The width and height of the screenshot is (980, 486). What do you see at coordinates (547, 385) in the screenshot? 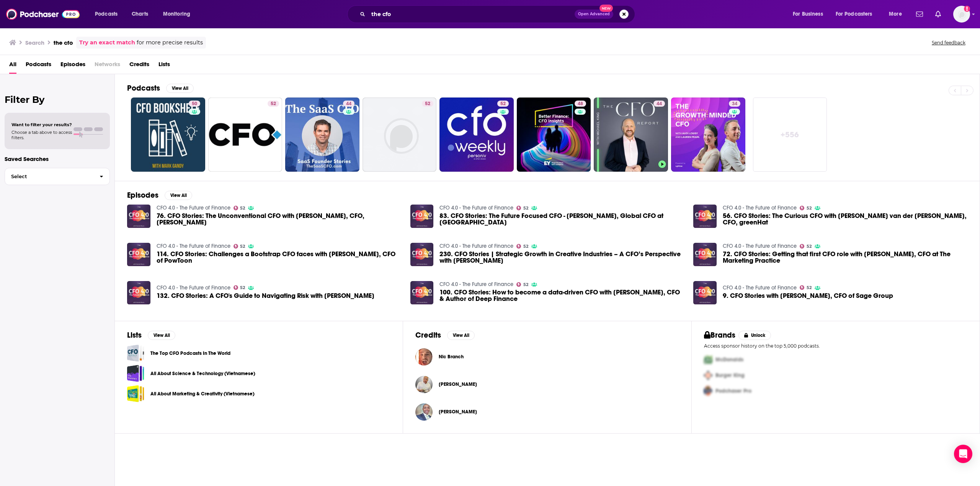
I see `button: Bob WheelerBob Wheeler` at bounding box center [547, 385].